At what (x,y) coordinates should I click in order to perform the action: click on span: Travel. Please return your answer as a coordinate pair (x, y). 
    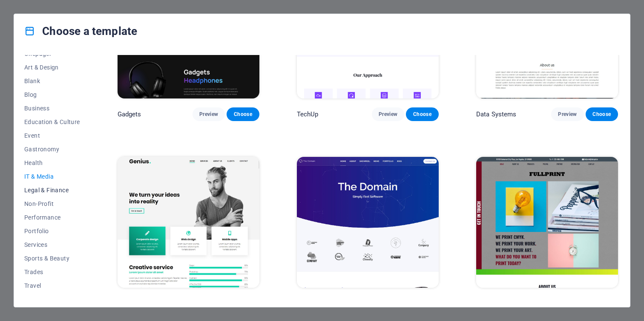
    Looking at the image, I should click on (52, 285).